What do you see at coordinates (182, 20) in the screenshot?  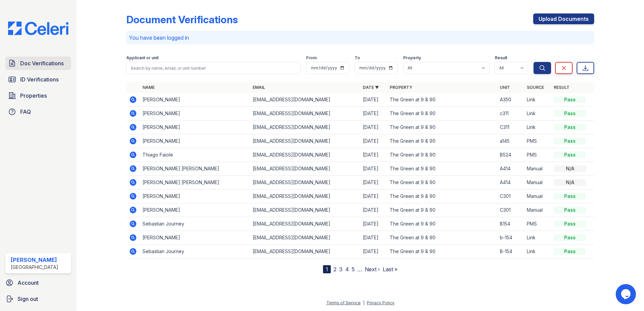 I see `div: Document Verifications` at bounding box center [182, 20].